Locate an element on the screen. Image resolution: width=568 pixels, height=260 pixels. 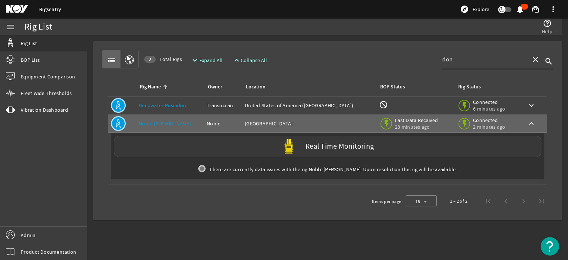
button: more_vert is located at coordinates (553, 9).